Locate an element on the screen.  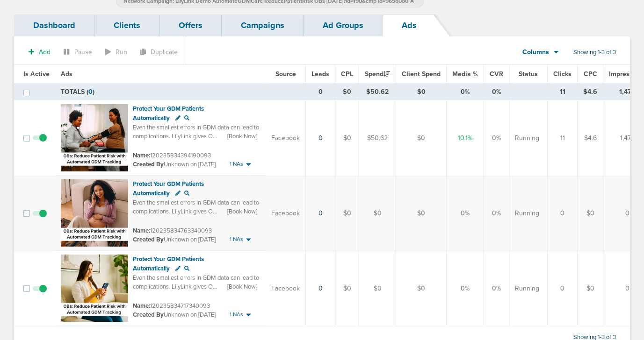
span: Columns is located at coordinates (535, 52).